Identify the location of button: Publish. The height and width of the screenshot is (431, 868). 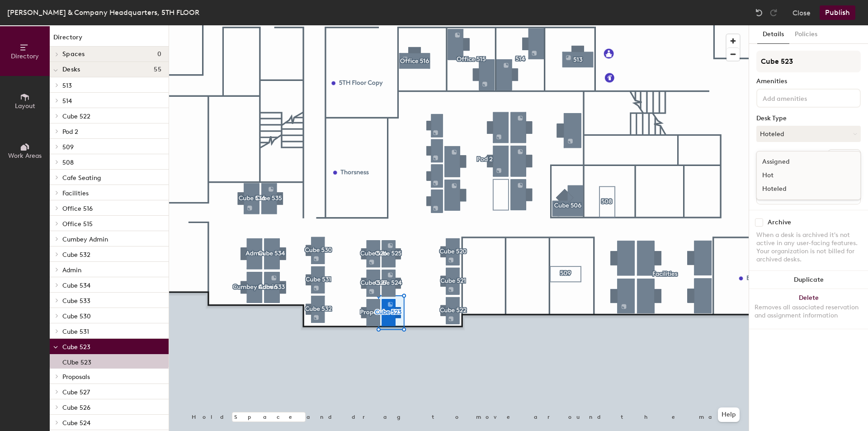
(837, 13).